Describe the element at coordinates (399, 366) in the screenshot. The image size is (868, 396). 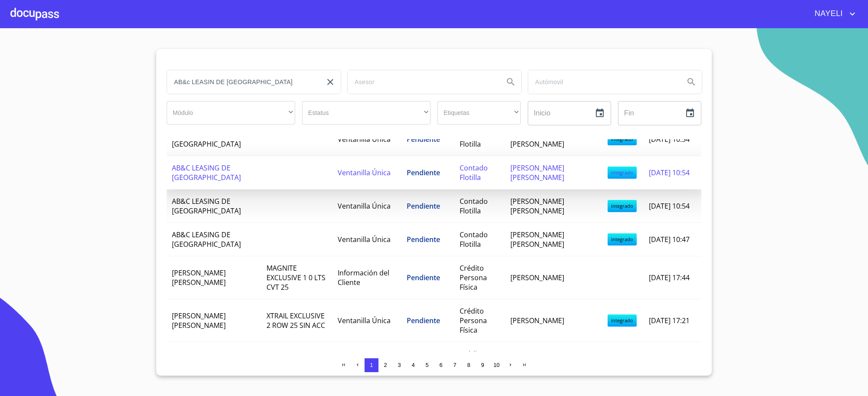
I see `button: 3` at that location.